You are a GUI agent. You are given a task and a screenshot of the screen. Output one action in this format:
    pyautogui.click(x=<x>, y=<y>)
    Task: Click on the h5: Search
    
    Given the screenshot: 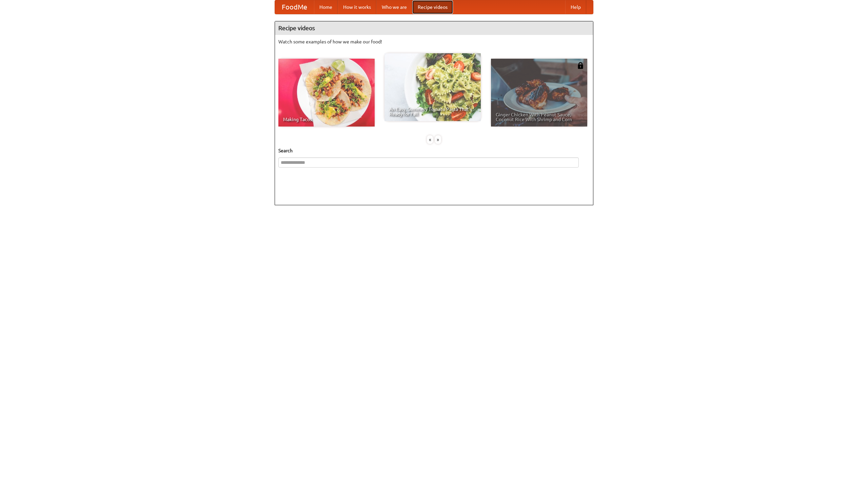 What is the action you would take?
    pyautogui.click(x=434, y=151)
    